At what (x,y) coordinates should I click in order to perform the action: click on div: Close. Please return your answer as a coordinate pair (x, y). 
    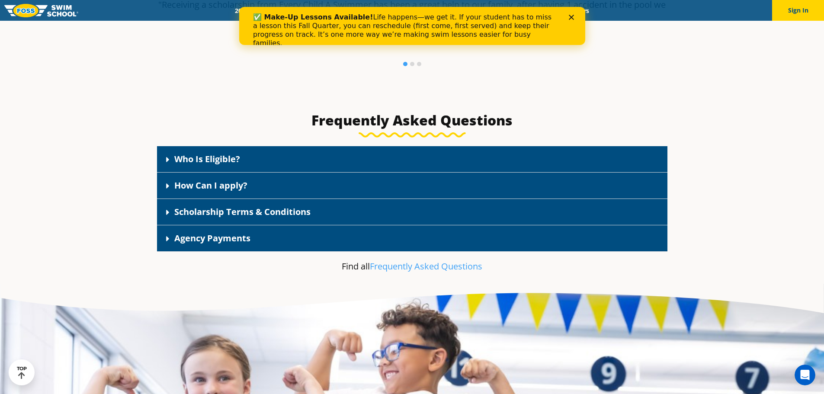
    Looking at the image, I should click on (334, 10).